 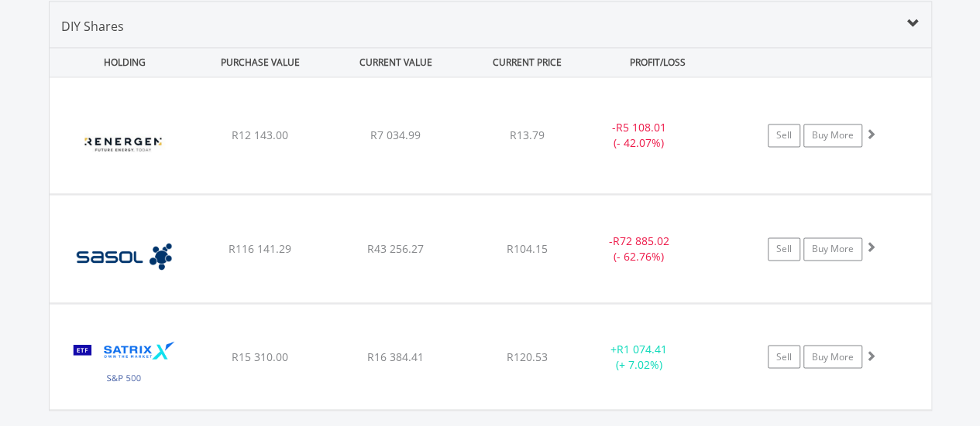 What do you see at coordinates (527, 248) in the screenshot?
I see `span: R104.15` at bounding box center [527, 248].